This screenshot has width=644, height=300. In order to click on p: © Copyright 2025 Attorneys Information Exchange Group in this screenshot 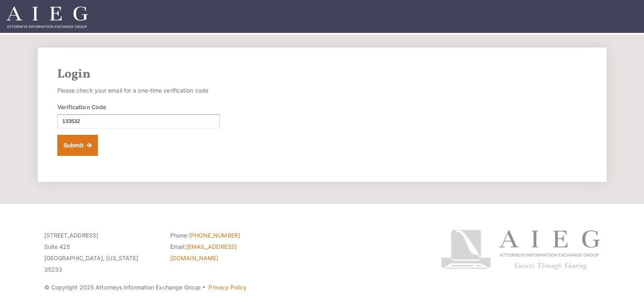, I will do `click(227, 287)`.